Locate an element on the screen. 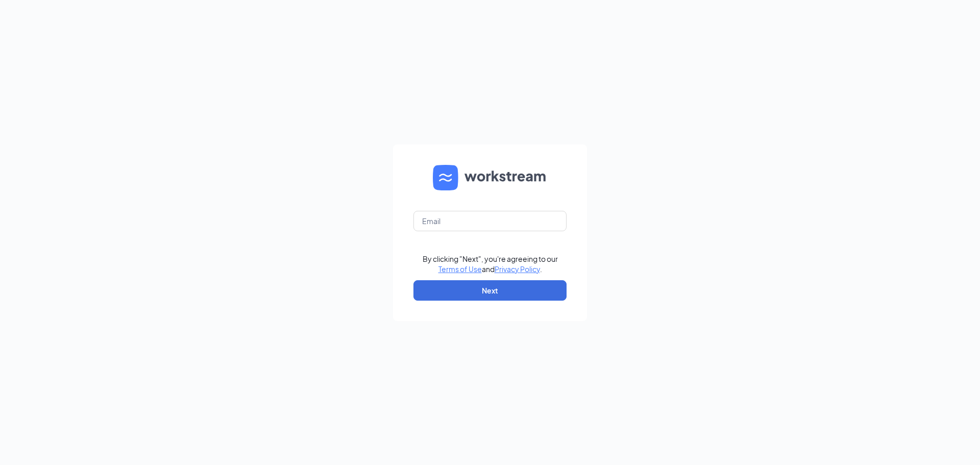  button: Next is located at coordinates (490, 290).